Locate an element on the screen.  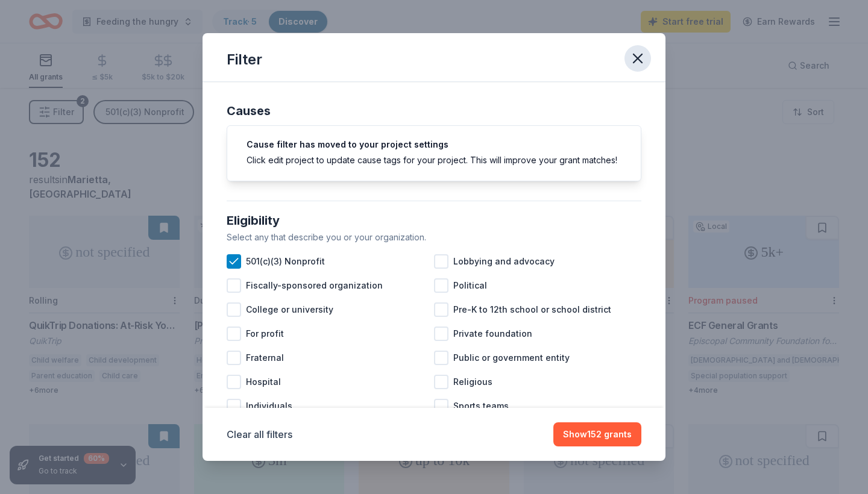
span: Political is located at coordinates (470, 286).